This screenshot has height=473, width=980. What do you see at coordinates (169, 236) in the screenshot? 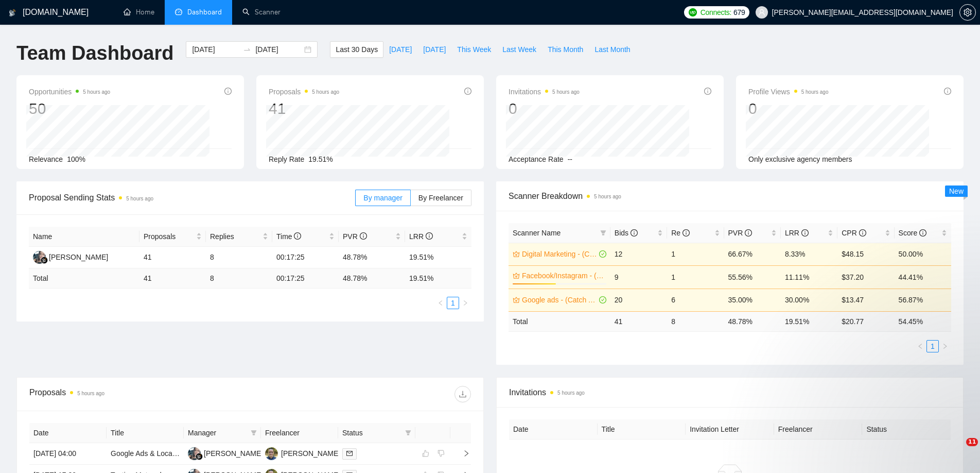
I see `span: Proposals` at bounding box center [169, 236].